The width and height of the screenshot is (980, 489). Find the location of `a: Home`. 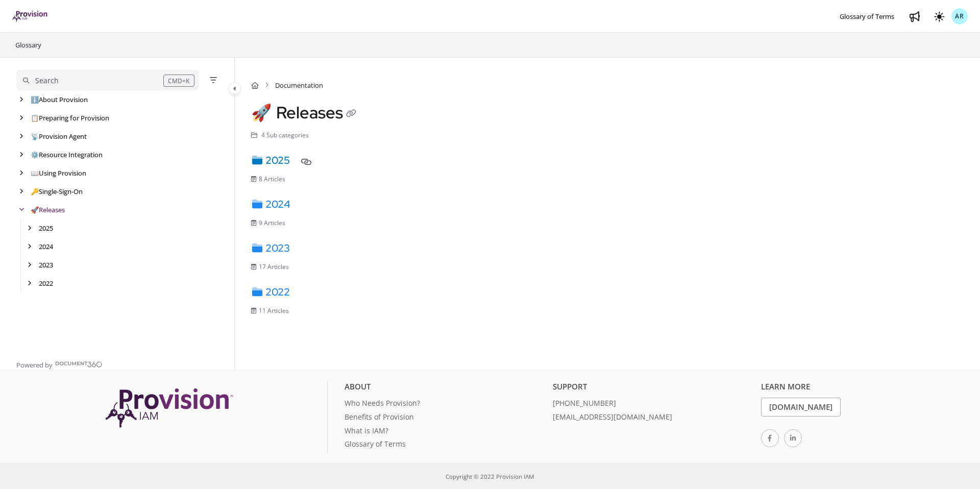

a: Home is located at coordinates (255, 86).